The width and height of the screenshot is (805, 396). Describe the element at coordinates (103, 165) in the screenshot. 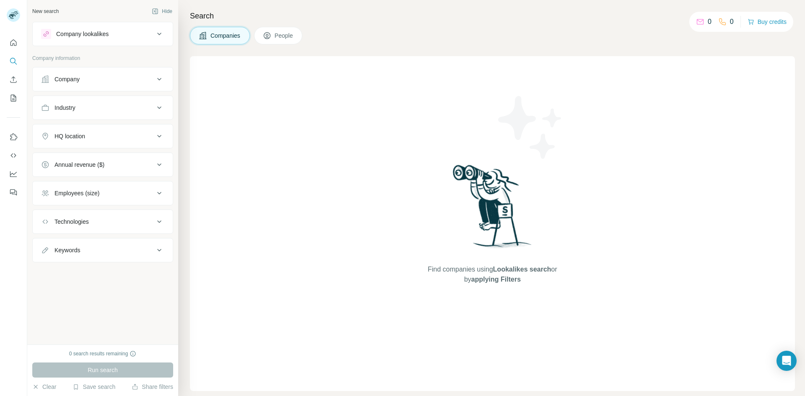

I see `button: Annual revenue ($)` at that location.